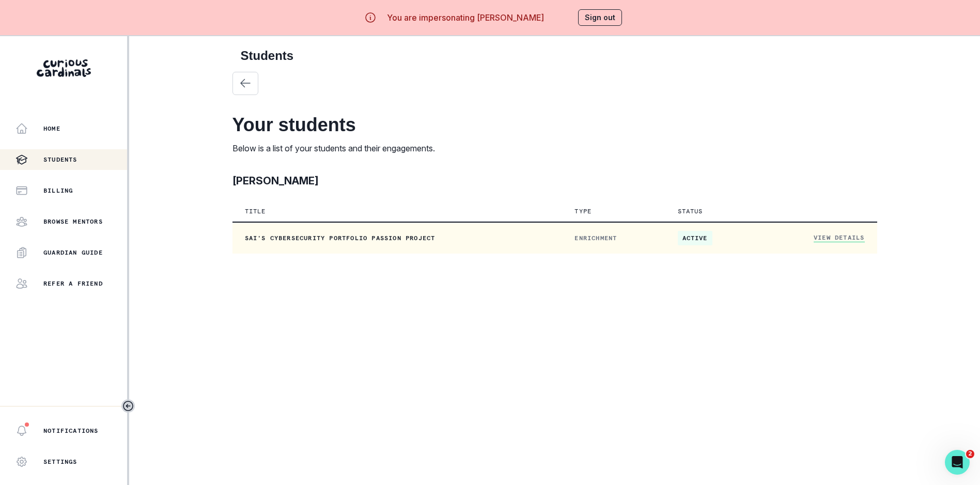 The height and width of the screenshot is (485, 980). Describe the element at coordinates (398, 238) in the screenshot. I see `p: Sai's Cybersecurity Portfolio Passion Project` at that location.